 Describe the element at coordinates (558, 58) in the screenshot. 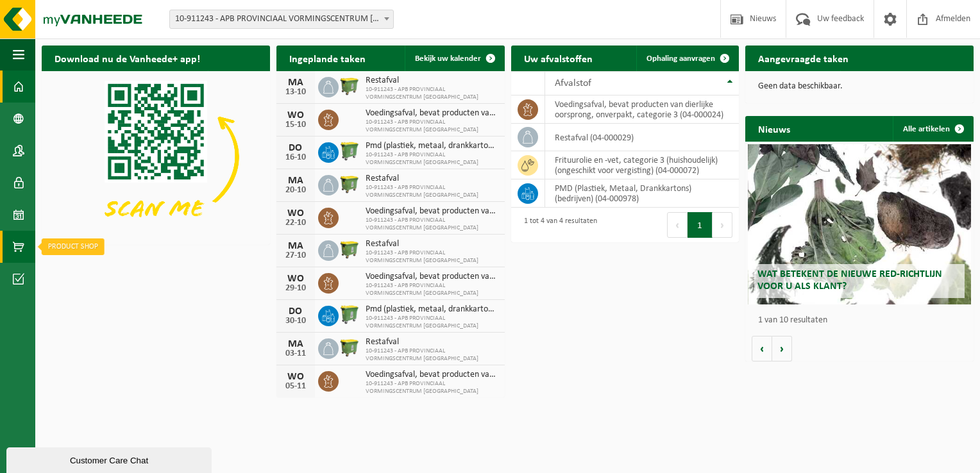

I see `h2: Uw afvalstoffen` at that location.